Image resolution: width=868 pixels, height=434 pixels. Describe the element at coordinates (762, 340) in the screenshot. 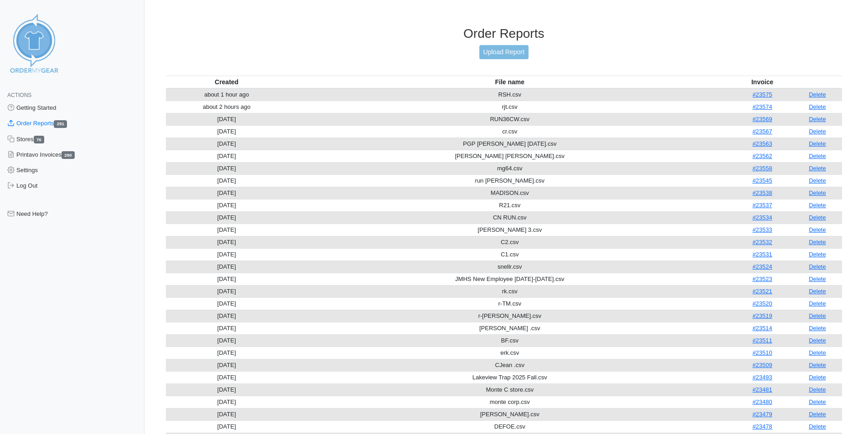

I see `a: #23511` at that location.